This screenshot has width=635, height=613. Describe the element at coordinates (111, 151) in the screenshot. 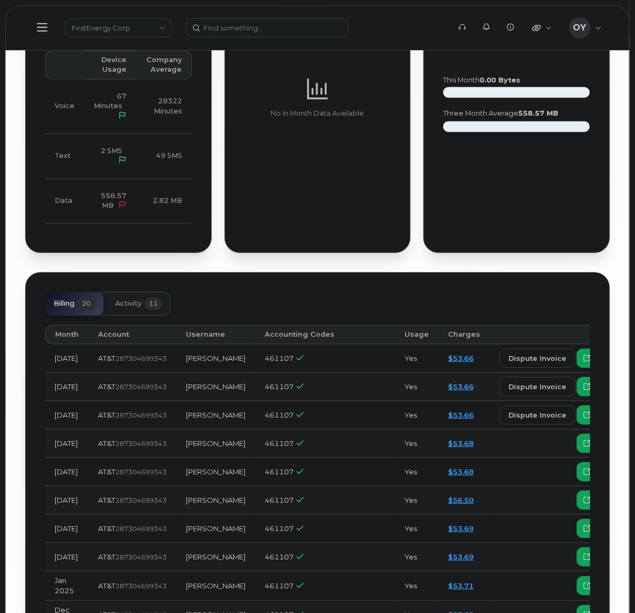

I see `span: 2 SMS` at that location.